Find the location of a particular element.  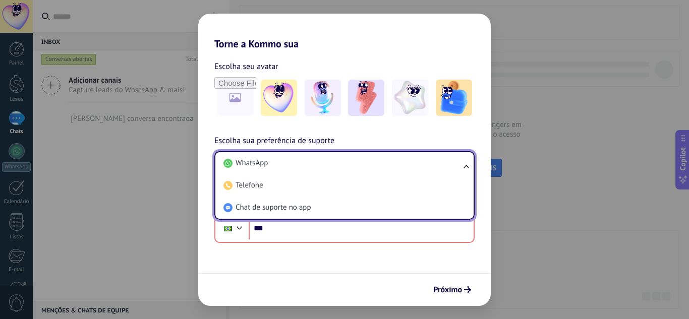

div: Brazil: + 55 is located at coordinates (228, 229).